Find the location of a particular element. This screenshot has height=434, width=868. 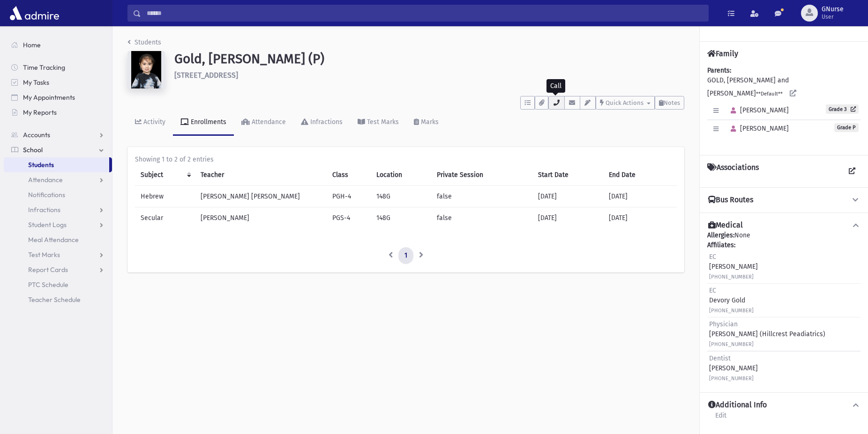

td: Secular is located at coordinates (165, 219).